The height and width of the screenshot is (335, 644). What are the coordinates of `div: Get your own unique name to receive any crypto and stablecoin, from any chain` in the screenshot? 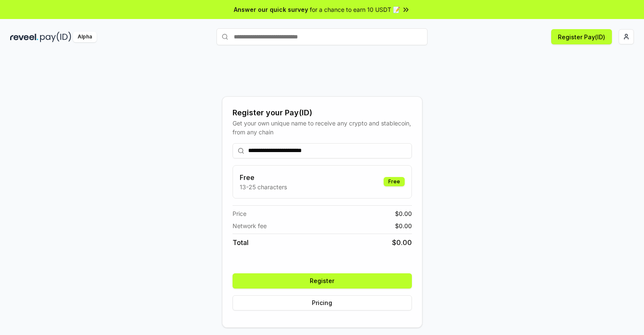 It's located at (322, 127).